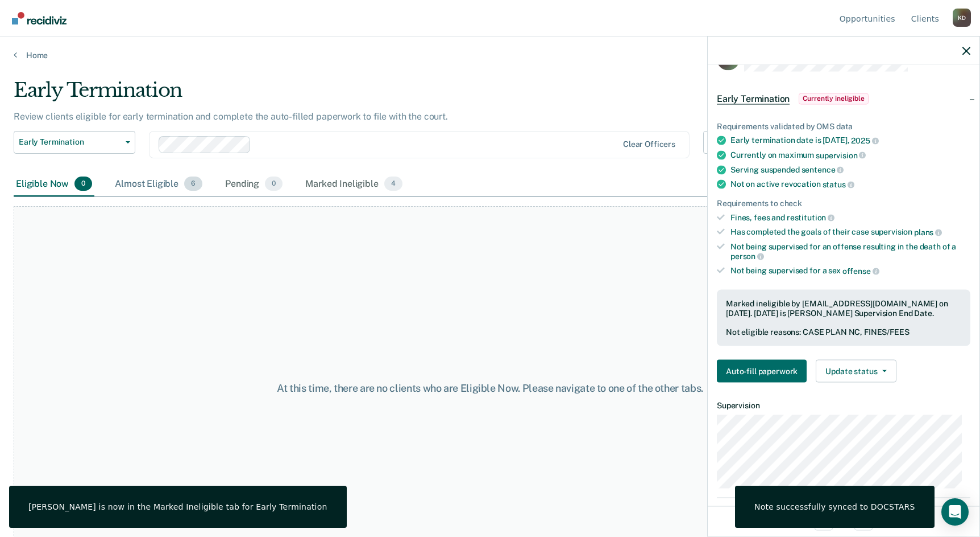 The height and width of the screenshot is (537, 980). What do you see at coordinates (851, 169) in the screenshot?
I see `div: Serving suspended` at bounding box center [851, 169].